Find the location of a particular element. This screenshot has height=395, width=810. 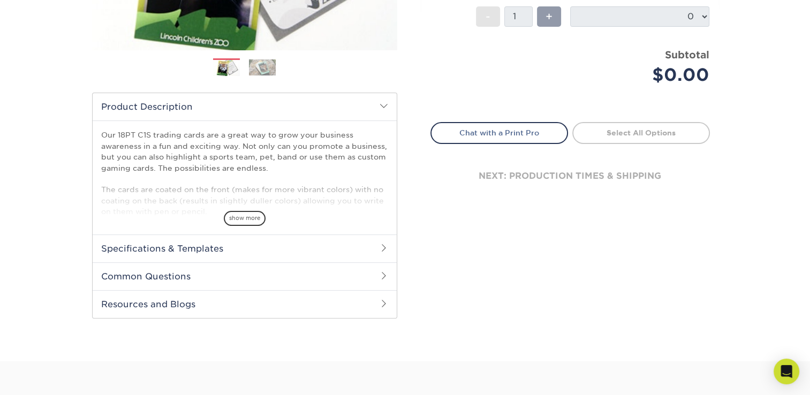

img: Trading Cards 02 is located at coordinates (262, 67).